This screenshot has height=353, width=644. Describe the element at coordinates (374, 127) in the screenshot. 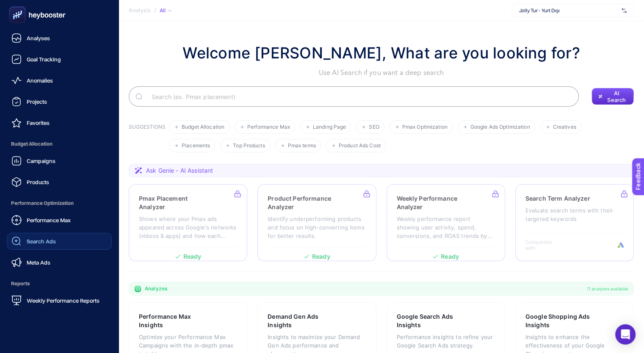

I see `span: SEO` at that location.